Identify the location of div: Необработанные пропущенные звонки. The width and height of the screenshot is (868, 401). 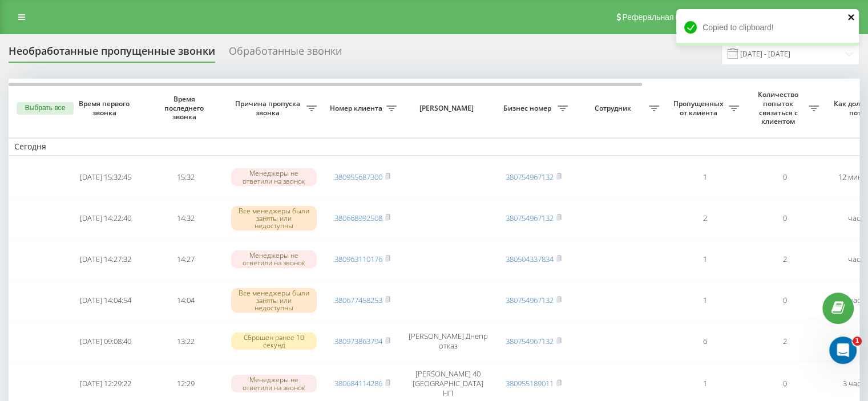
(112, 54).